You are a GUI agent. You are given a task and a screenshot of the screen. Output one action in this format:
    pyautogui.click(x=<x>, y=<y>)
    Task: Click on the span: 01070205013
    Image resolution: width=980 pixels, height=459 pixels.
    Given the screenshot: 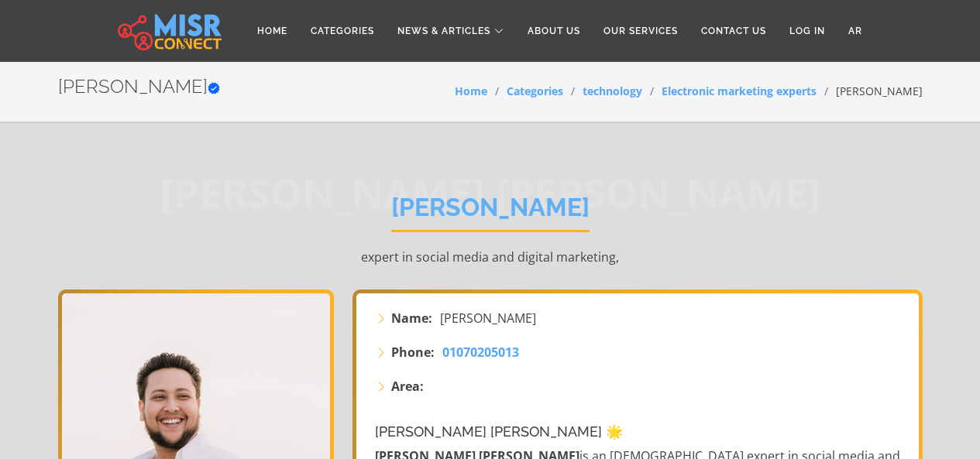 What is the action you would take?
    pyautogui.click(x=480, y=353)
    